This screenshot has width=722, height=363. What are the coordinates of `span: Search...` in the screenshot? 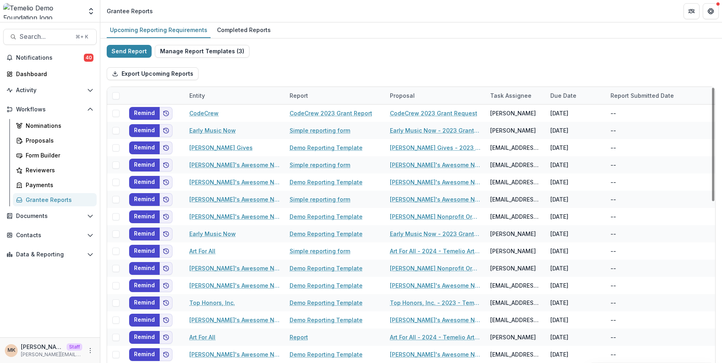 It's located at (45, 36).